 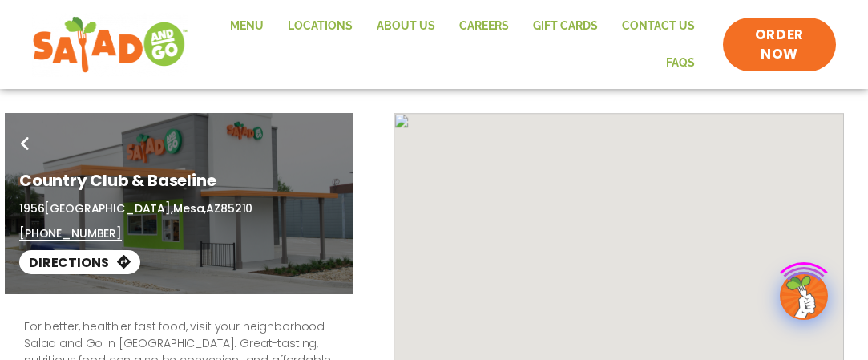 I want to click on nav: Menu, so click(x=456, y=44).